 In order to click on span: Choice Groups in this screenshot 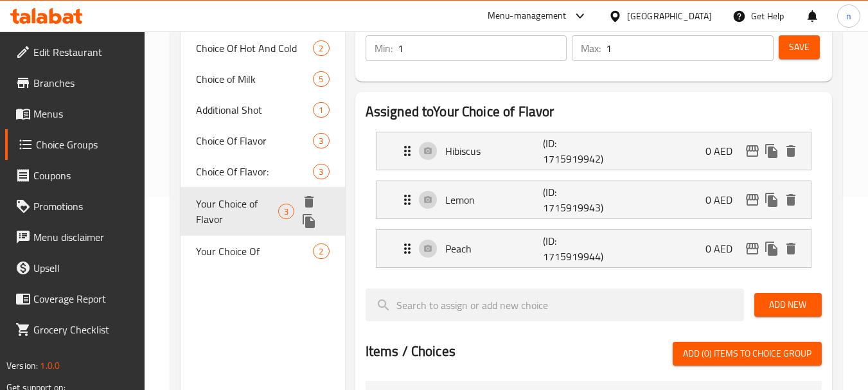, I will do `click(85, 144)`.